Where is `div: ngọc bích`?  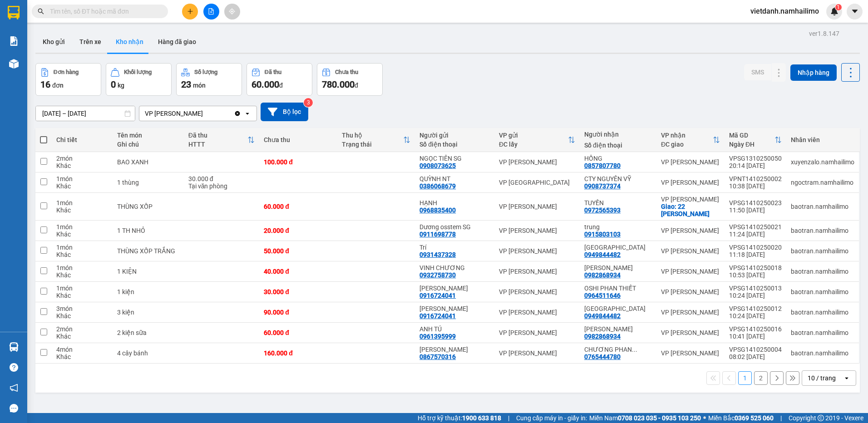 div: ngọc bích is located at coordinates (617, 329).